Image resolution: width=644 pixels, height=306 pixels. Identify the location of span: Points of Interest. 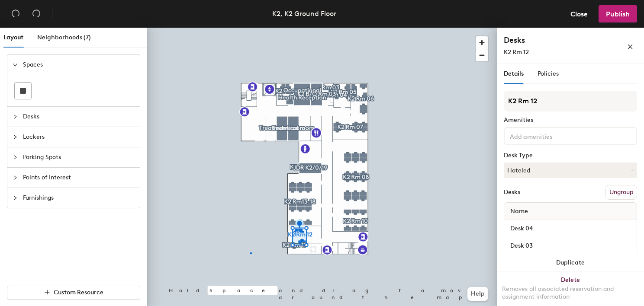
(78, 178).